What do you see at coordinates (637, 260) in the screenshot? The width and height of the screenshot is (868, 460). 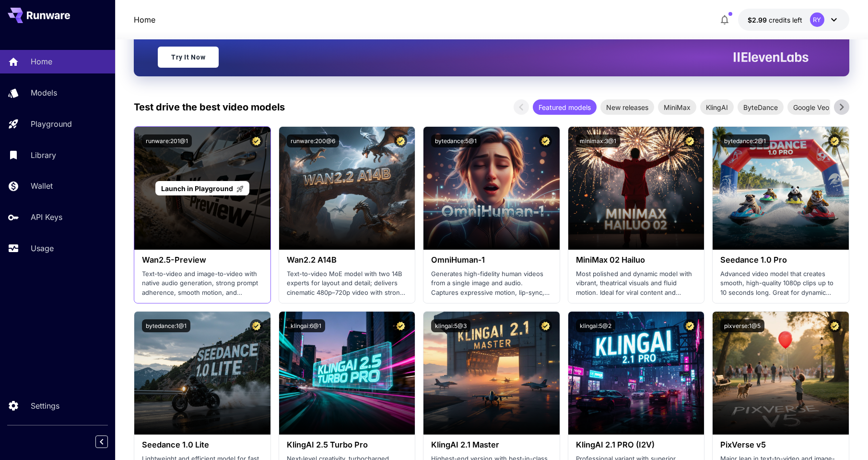 I see `h3: MiniMax 02 Hailuo` at bounding box center [637, 260].